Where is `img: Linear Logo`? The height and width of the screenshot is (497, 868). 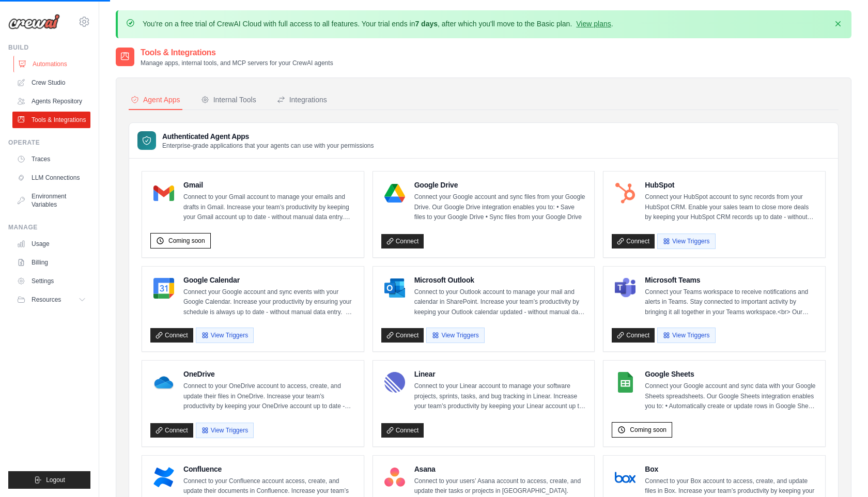
img: Linear Logo is located at coordinates (394, 382).